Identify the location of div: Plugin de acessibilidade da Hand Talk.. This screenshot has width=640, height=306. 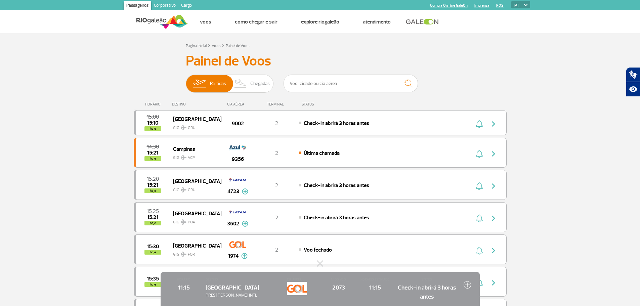
(633, 82).